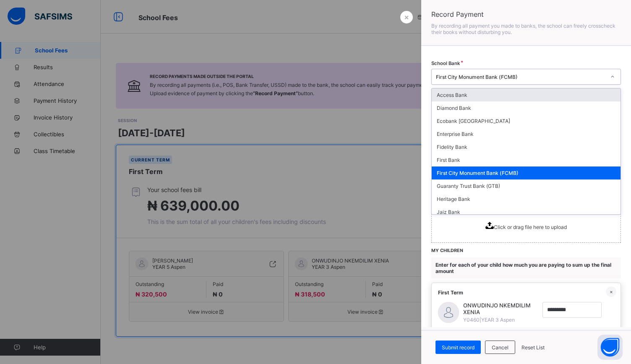 Image resolution: width=631 pixels, height=364 pixels. What do you see at coordinates (526, 199) in the screenshot?
I see `div: Heritage Bank` at bounding box center [526, 199].